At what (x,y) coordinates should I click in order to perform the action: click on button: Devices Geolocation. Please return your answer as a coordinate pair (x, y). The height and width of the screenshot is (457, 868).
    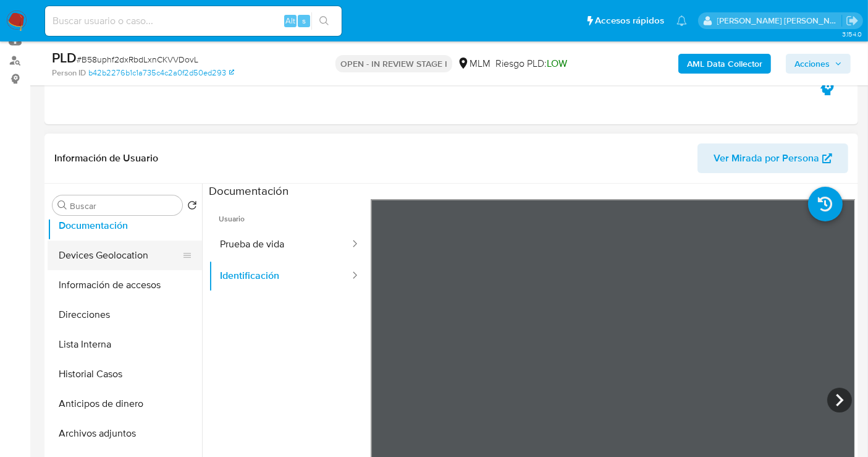
    Looking at the image, I should click on (120, 255).